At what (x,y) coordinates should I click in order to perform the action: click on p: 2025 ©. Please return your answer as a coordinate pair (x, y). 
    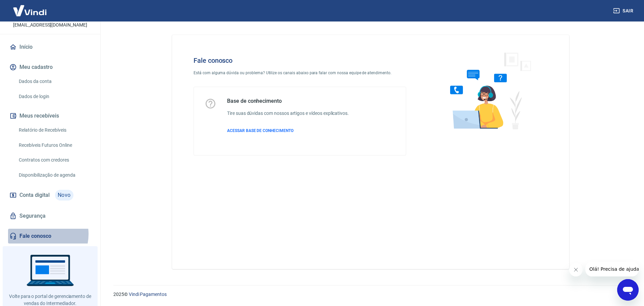
    Looking at the image, I should click on (370, 294).